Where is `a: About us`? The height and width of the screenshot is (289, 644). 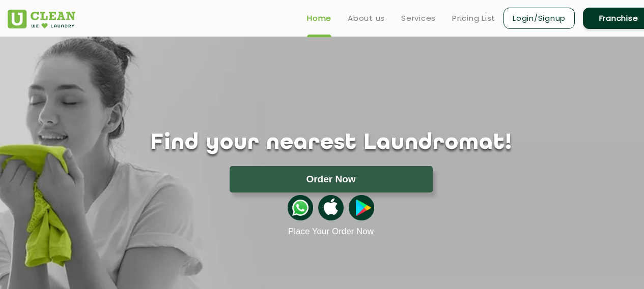
a: About us is located at coordinates (366, 18).